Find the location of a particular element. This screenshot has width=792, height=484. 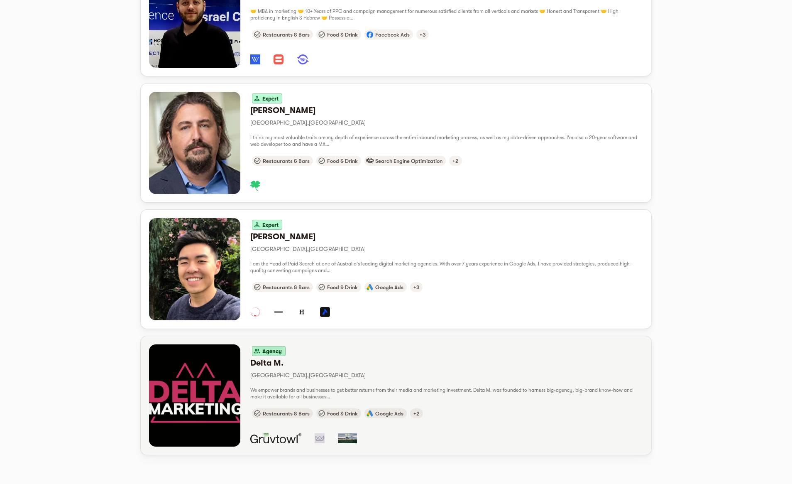

span: I am the Head of Paid Search at one of Australia's leading digital marketing agencies. With over ... is located at coordinates (441, 267).